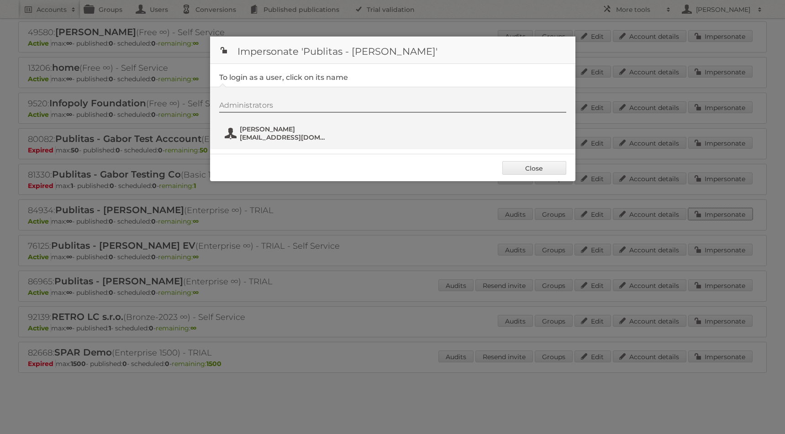 Image resolution: width=785 pixels, height=434 pixels. Describe the element at coordinates (283, 77) in the screenshot. I see `legend: To login as a user, click on its name` at that location.